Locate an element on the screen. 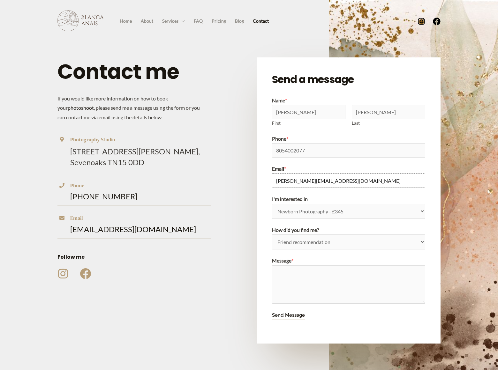  a: About is located at coordinates (147, 21).